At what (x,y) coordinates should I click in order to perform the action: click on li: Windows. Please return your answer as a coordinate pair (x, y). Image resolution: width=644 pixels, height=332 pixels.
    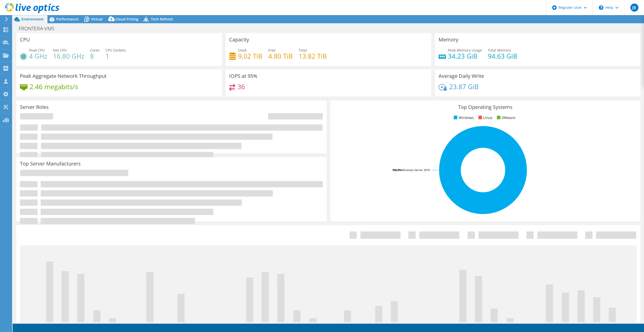
    Looking at the image, I should click on (463, 118).